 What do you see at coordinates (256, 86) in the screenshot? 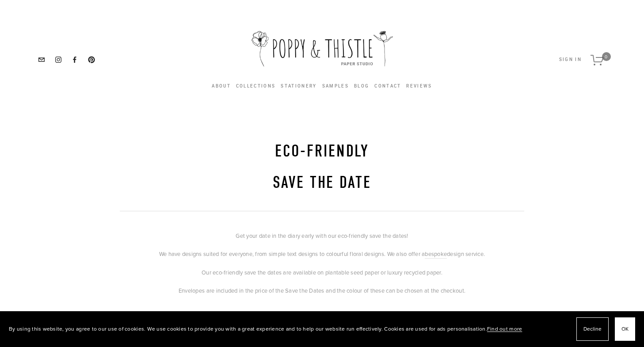
I see `a: Collections` at bounding box center [256, 86].